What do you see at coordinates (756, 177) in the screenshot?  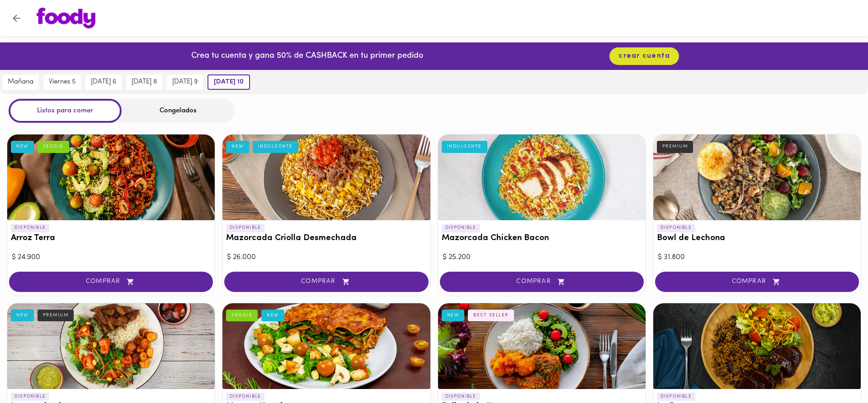 I see `div: Bowl de Lechona` at bounding box center [756, 177].